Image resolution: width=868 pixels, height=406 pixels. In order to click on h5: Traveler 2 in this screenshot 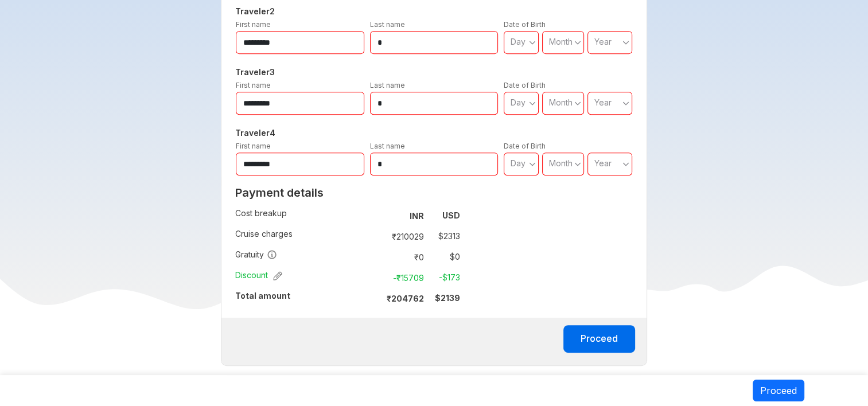, I will do `click(434, 12)`.